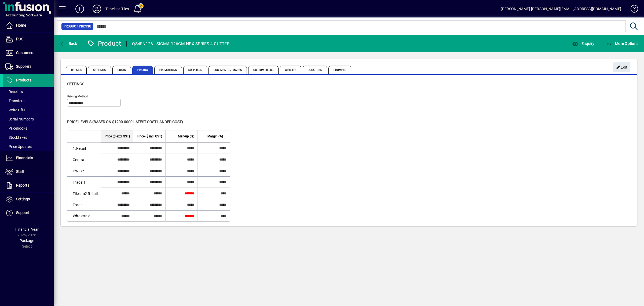 The height and width of the screenshot is (306, 644). Describe the element at coordinates (104, 43) in the screenshot. I see `div: Product` at that location.